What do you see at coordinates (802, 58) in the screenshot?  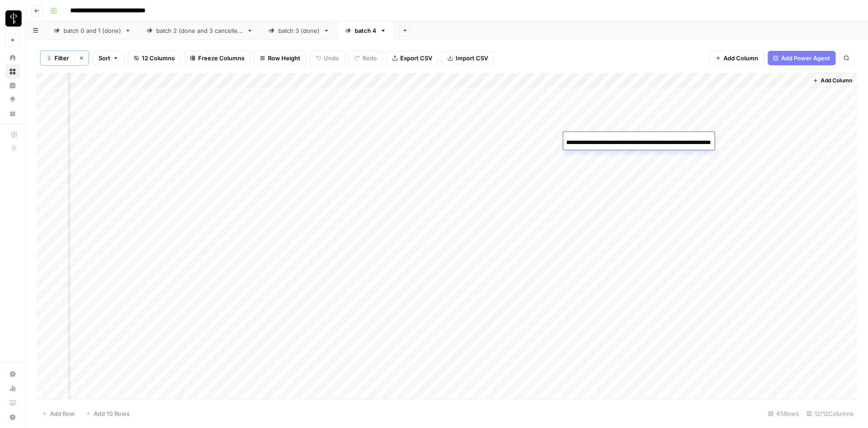 I see `button: Add Power Agent` at bounding box center [802, 58].